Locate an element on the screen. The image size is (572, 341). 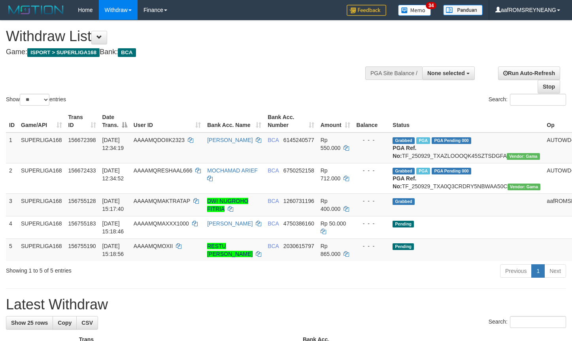
span: Rp 550.000 is located at coordinates (331, 144).